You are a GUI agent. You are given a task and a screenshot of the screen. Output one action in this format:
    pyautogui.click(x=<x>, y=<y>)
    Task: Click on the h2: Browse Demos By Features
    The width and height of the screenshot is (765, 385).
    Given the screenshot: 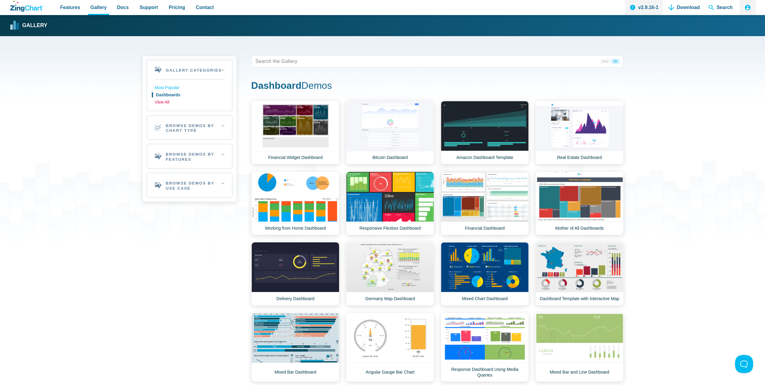 What is the action you would take?
    pyautogui.click(x=189, y=156)
    